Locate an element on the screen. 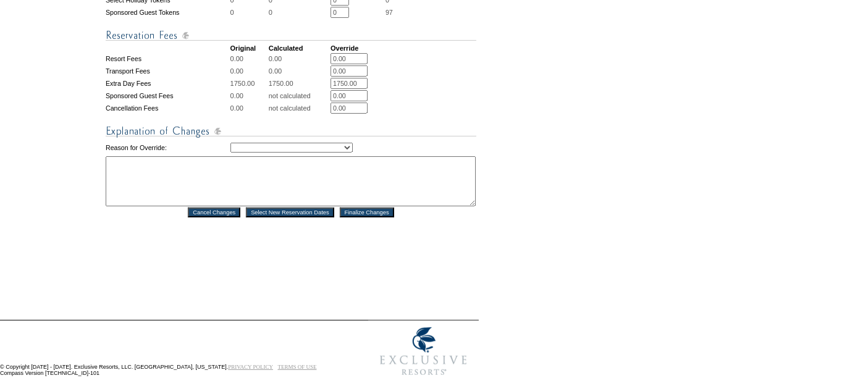 Image resolution: width=868 pixels, height=378 pixels. img: Reservation Fees is located at coordinates (291, 35).